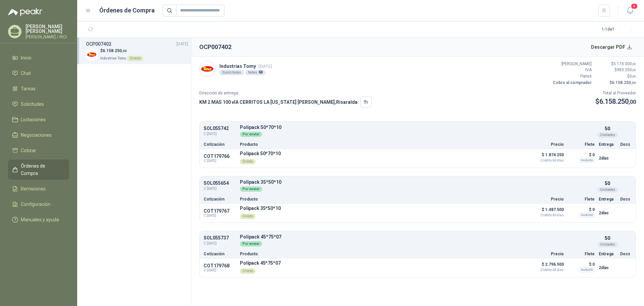 The image size is (644, 306). I want to click on p: $ 1.874.250, so click(547, 156).